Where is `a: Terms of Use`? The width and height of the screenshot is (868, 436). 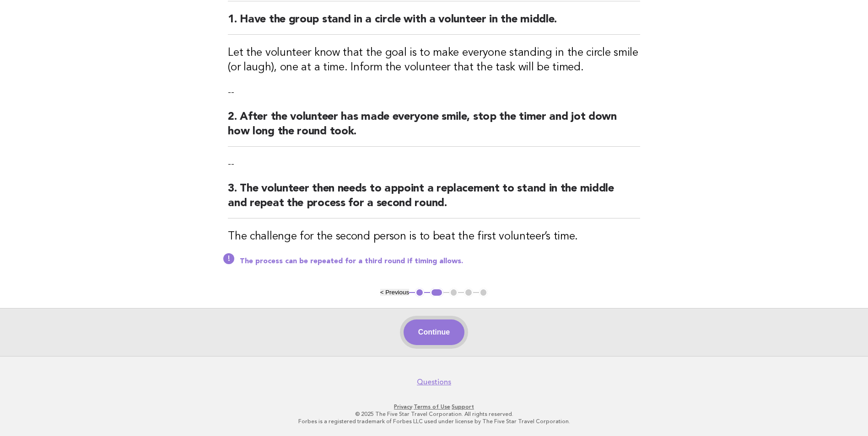
a: Terms of Use is located at coordinates (432, 407).